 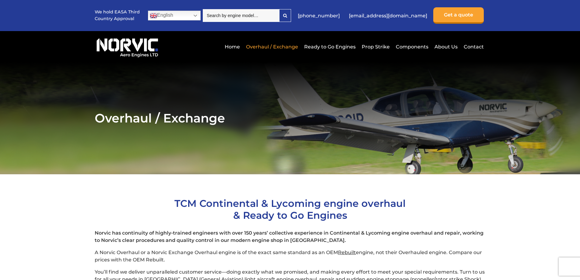 I want to click on a: English, so click(x=174, y=16).